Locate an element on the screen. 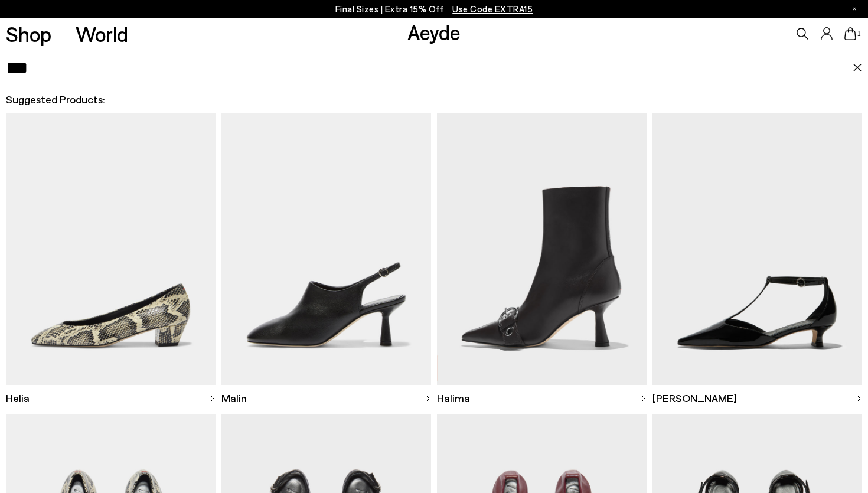 This screenshot has width=868, height=493. span: 1 is located at coordinates (859, 33).